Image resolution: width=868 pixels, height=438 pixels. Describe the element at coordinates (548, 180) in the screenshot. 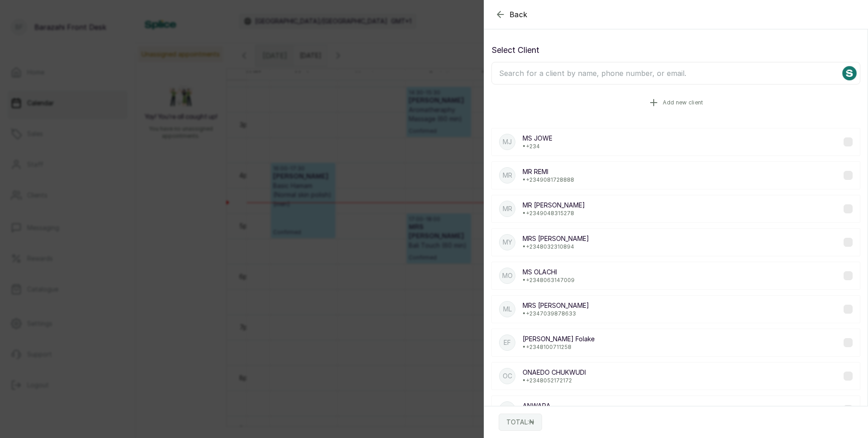

I see `p: • +234 9081728888` at that location.